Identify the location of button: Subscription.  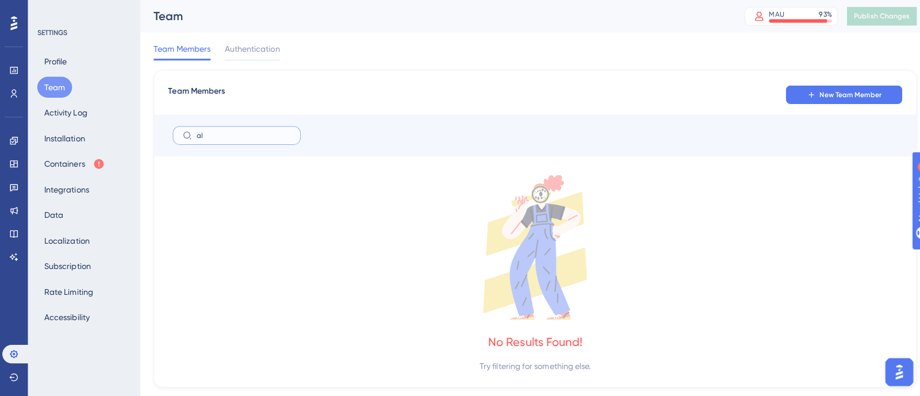
(67, 263).